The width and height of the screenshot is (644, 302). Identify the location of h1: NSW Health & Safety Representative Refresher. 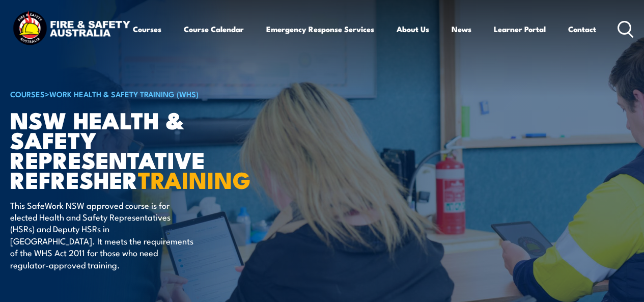
(136, 150).